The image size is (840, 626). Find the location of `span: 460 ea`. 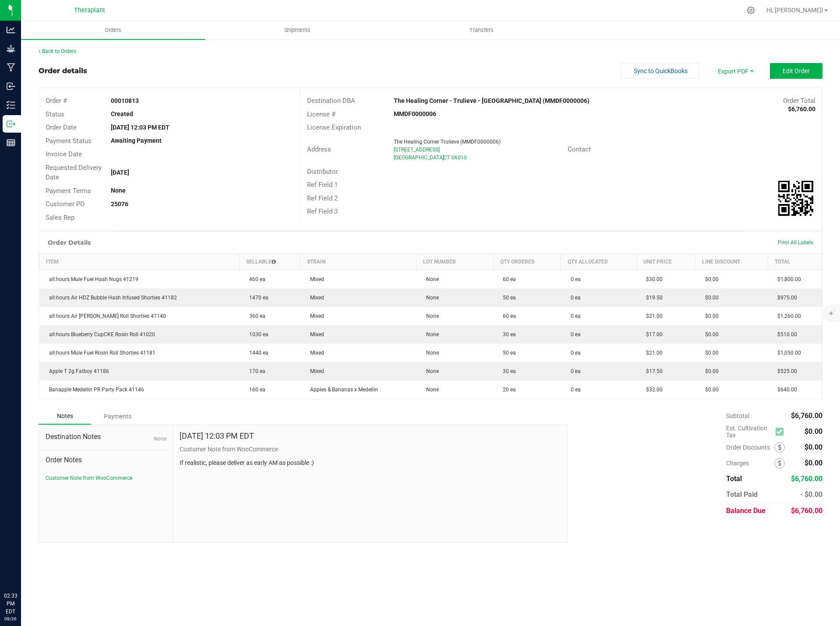

span: 460 ea is located at coordinates (255, 279).